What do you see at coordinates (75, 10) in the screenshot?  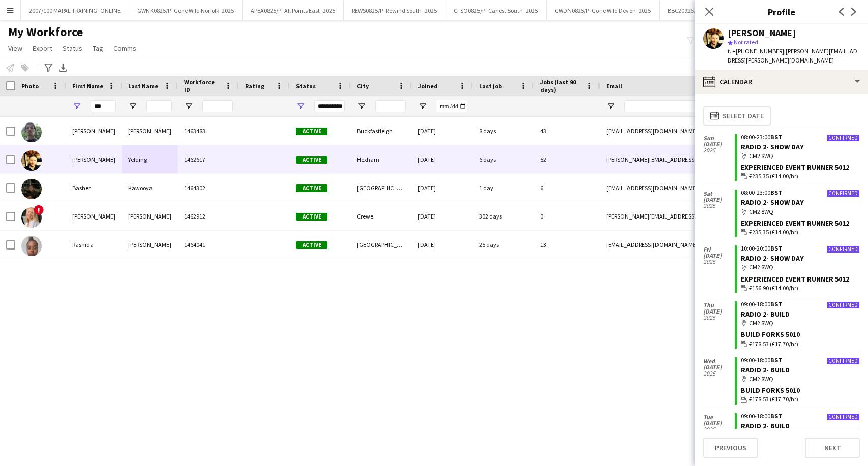 I see `button: 2007/100 MAPAL TRAINING- ONLINE` at bounding box center [75, 10].